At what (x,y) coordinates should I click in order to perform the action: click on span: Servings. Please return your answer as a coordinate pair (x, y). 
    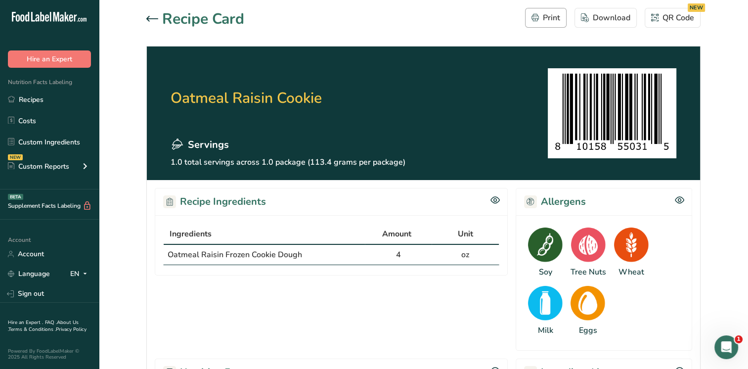
    Looking at the image, I should click on (208, 145).